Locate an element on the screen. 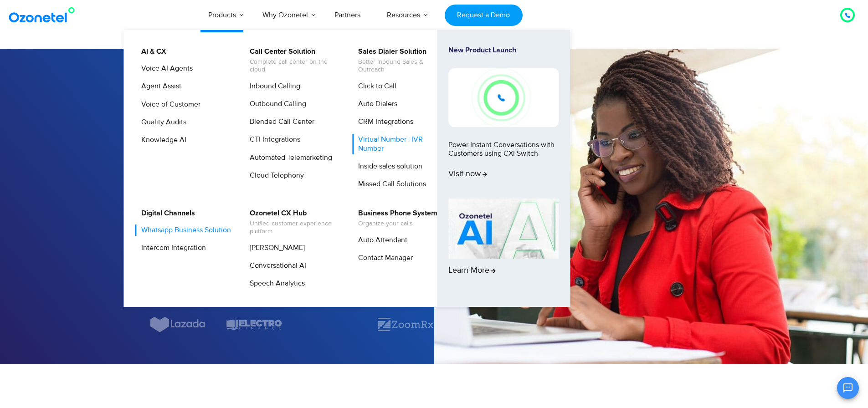 This screenshot has height=408, width=868. a: Whatsapp Business Solution is located at coordinates (184, 230).